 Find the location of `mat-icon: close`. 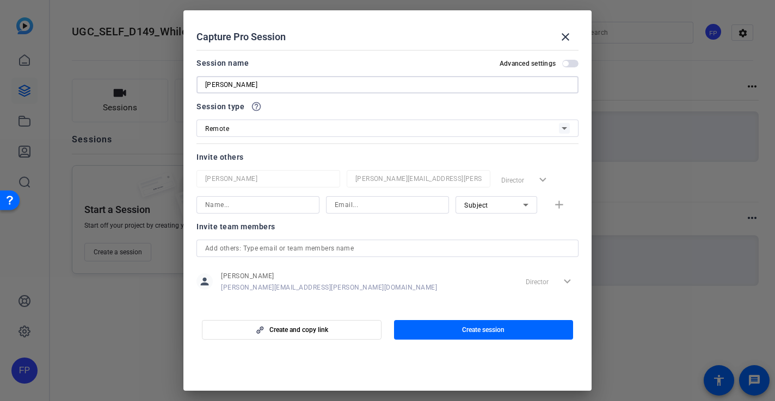

mat-icon: close is located at coordinates (565, 37).